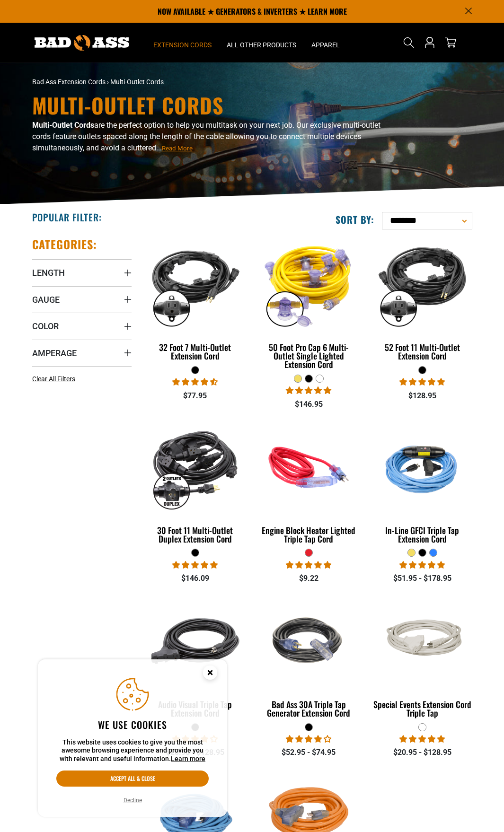 This screenshot has width=504, height=832. Describe the element at coordinates (82, 272) in the screenshot. I see `summary: Length` at that location.